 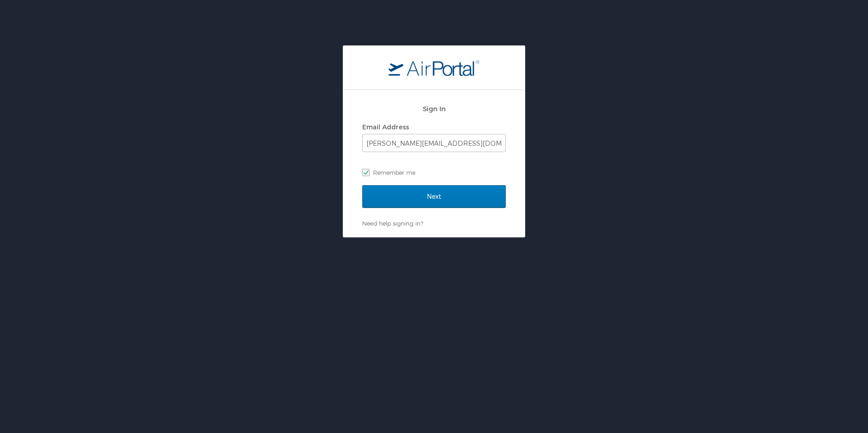 I want to click on h2: Sign In, so click(x=434, y=108).